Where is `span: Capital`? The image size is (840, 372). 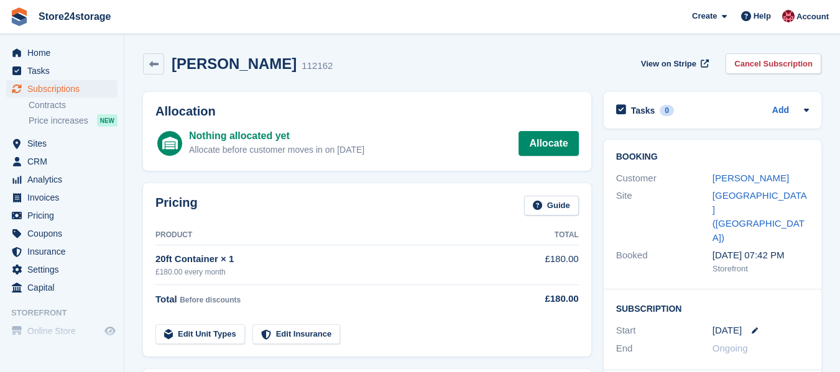
span: Capital is located at coordinates (65, 288).